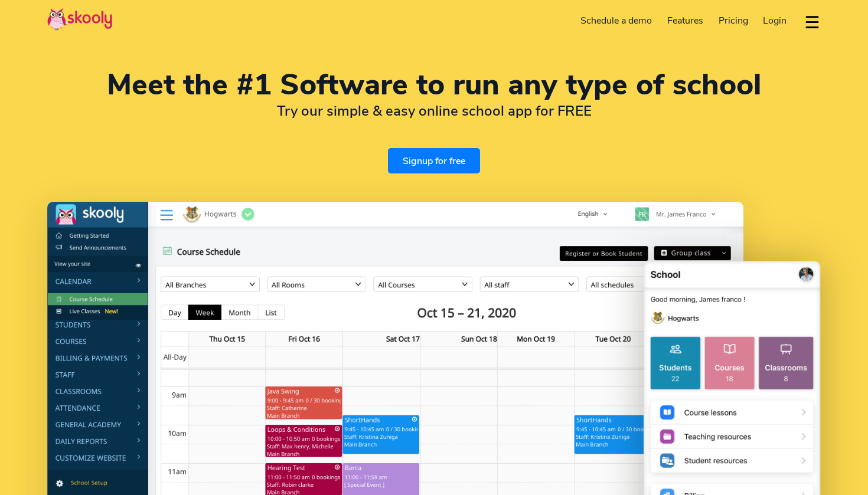 Image resolution: width=868 pixels, height=495 pixels. Describe the element at coordinates (775, 20) in the screenshot. I see `span: Login` at that location.